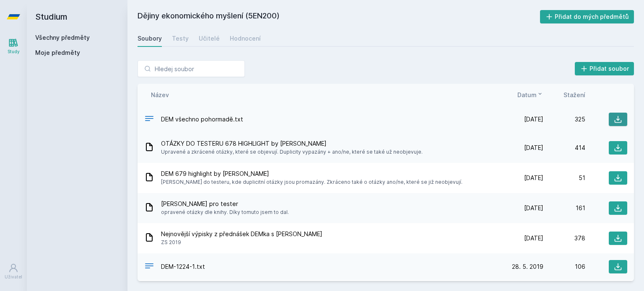  Describe the element at coordinates (183, 267) in the screenshot. I see `span: DEM-1224-1.txt` at that location.